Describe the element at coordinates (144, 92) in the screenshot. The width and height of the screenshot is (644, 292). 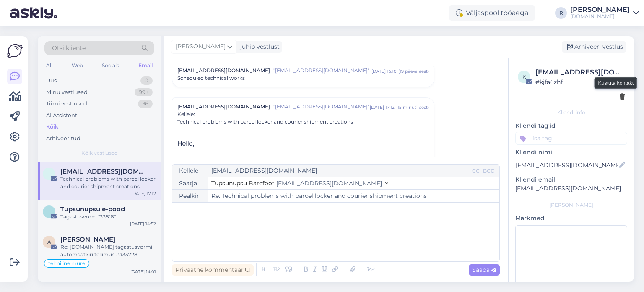
I see `div: 99+` at that location.